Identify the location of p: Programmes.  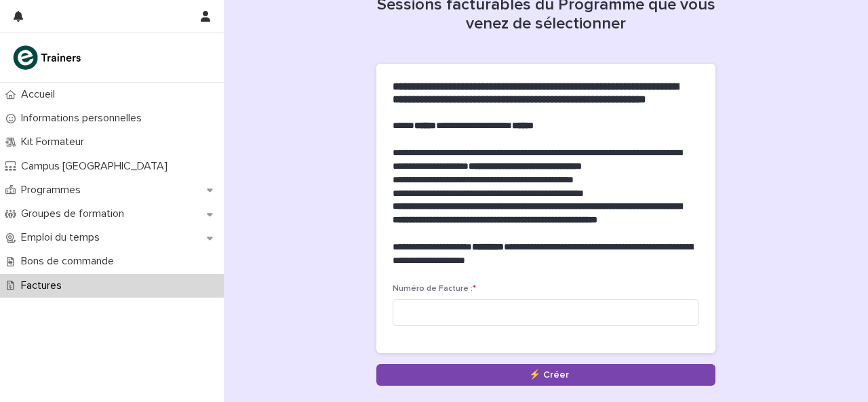
(54, 190).